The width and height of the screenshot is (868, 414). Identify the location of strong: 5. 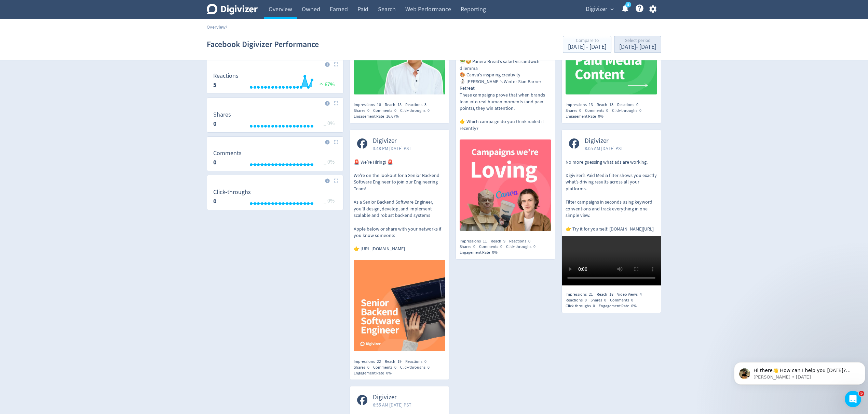
(215, 85).